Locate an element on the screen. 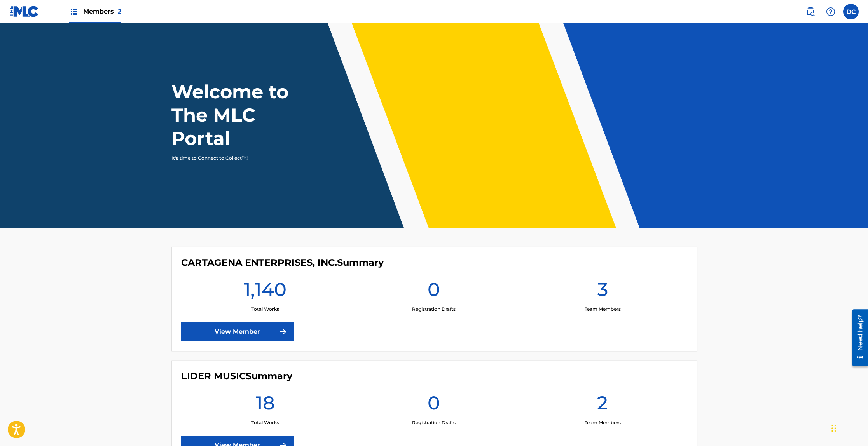  img: f7272a7cc735f4ea7f67.svg is located at coordinates (283, 332).